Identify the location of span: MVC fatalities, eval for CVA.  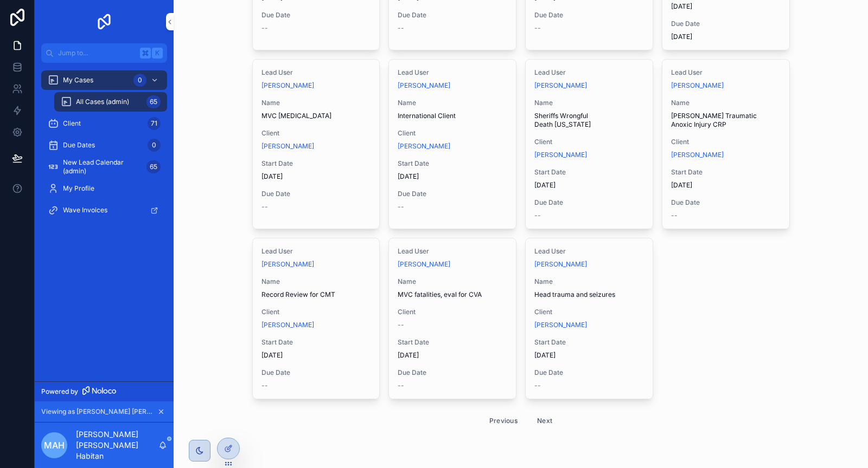
(452, 295).